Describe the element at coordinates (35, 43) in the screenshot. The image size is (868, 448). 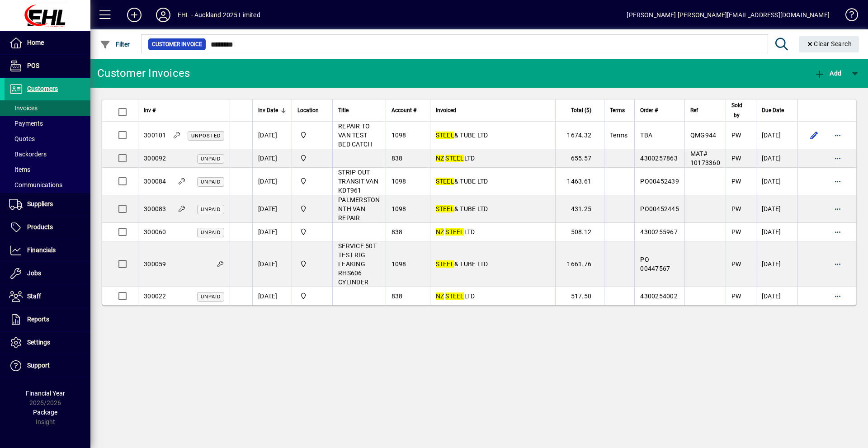
I see `span: Home` at that location.